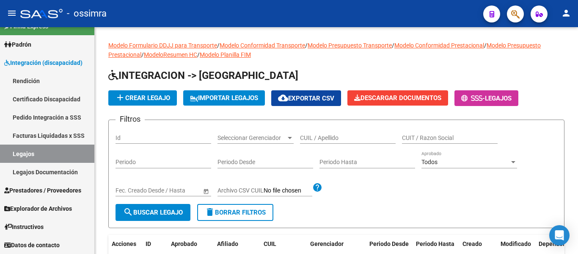  I want to click on button: Crear Legajo, so click(143, 98).